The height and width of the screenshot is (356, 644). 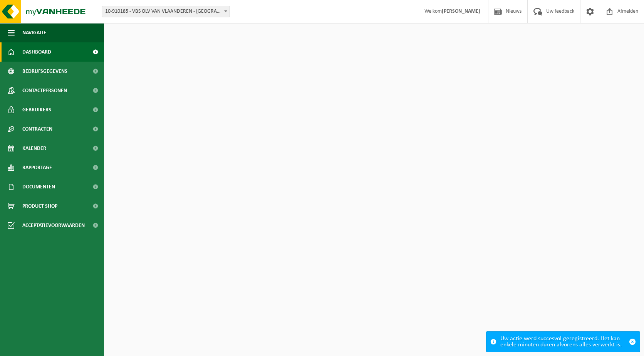 I want to click on span: Bedrijfsgegevens, so click(x=45, y=71).